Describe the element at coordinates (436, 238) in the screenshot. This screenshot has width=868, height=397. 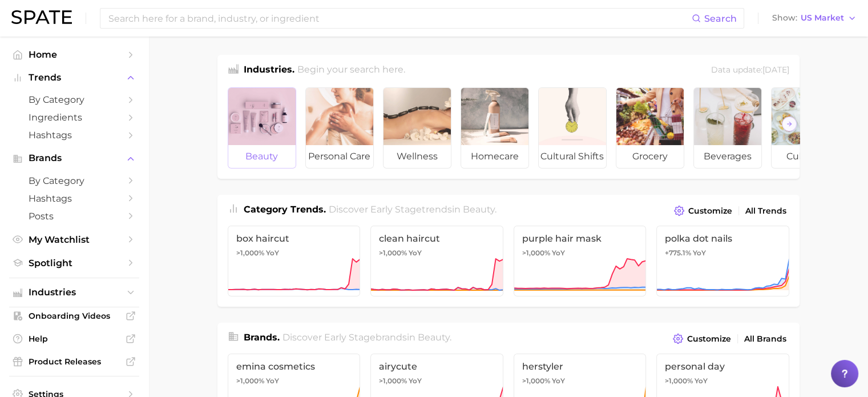
I see `span: clean haircut` at that location.